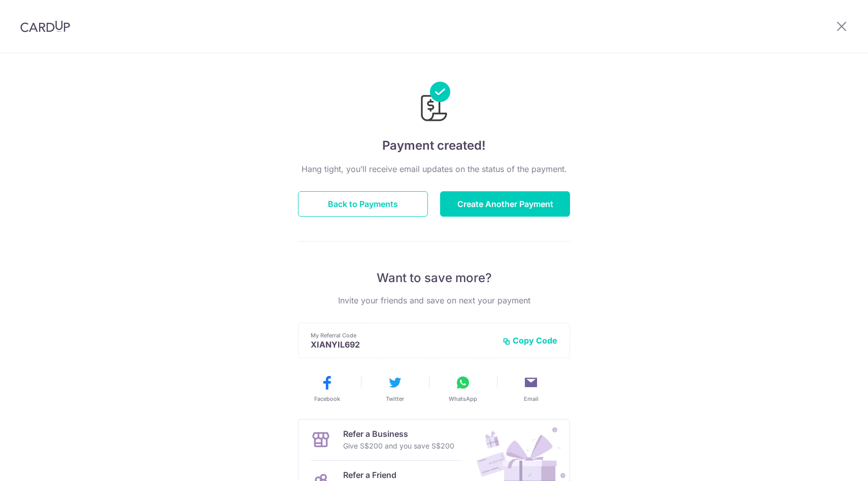 This screenshot has height=481, width=868. What do you see at coordinates (434, 300) in the screenshot?
I see `p: Invite your friends and save on next your payment` at bounding box center [434, 300].